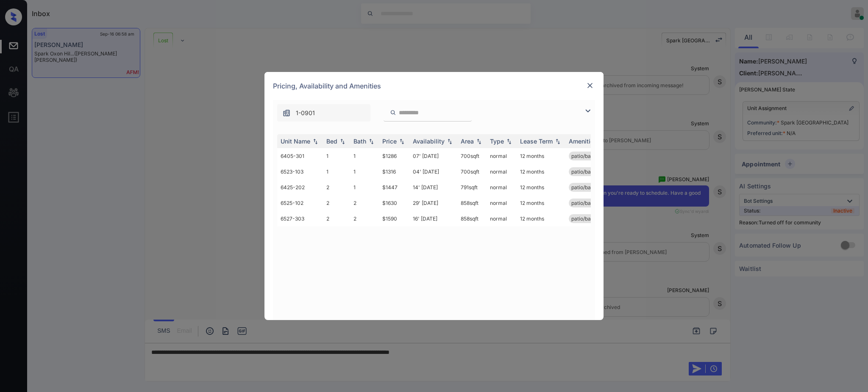 This screenshot has width=868, height=392. What do you see at coordinates (389, 141) in the screenshot?
I see `div: Price` at bounding box center [389, 141].